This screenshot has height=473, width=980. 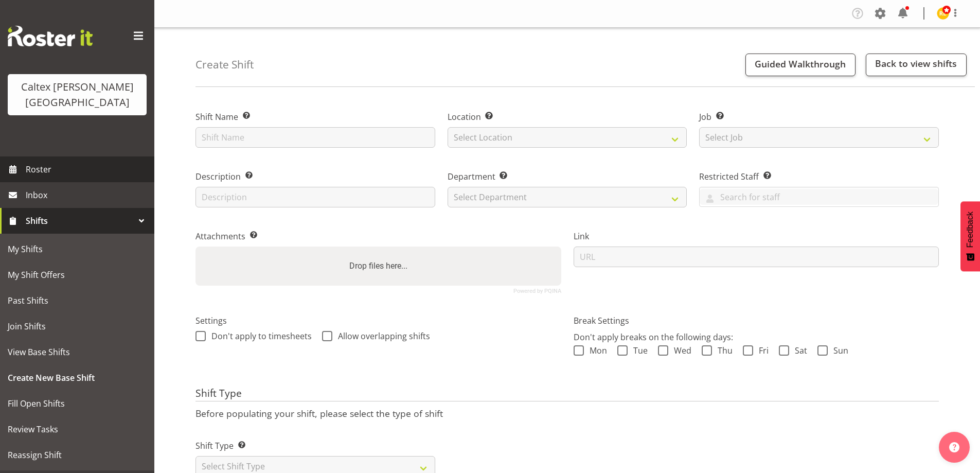 What do you see at coordinates (381, 336) in the screenshot?
I see `span: Allow overlapping shifts` at bounding box center [381, 336].